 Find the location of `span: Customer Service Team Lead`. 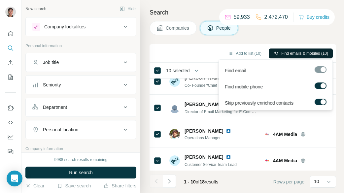

span: Customer Service Team Lead is located at coordinates (210, 165).